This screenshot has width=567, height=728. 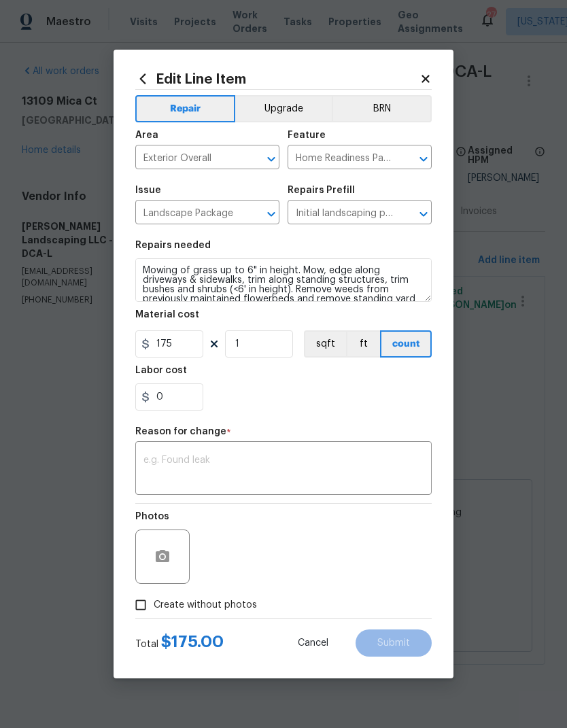 What do you see at coordinates (173, 246) in the screenshot?
I see `h5: Repairs needed` at bounding box center [173, 246].